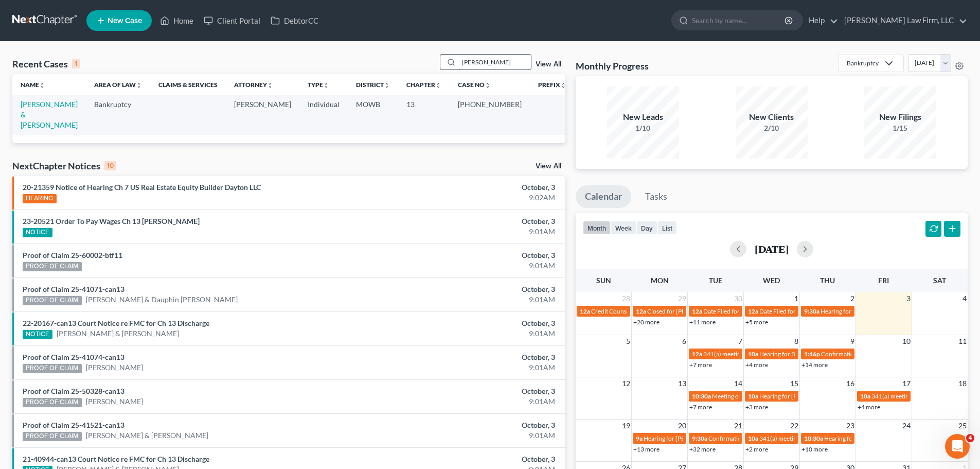  I want to click on span: 341(a) meeting for Bar K Holdings, LLC, so click(923, 396).